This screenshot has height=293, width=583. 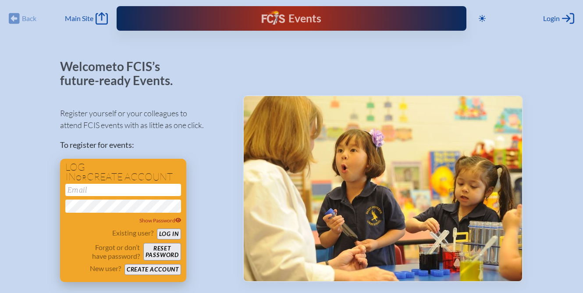 I want to click on span: Main Site, so click(x=79, y=18).